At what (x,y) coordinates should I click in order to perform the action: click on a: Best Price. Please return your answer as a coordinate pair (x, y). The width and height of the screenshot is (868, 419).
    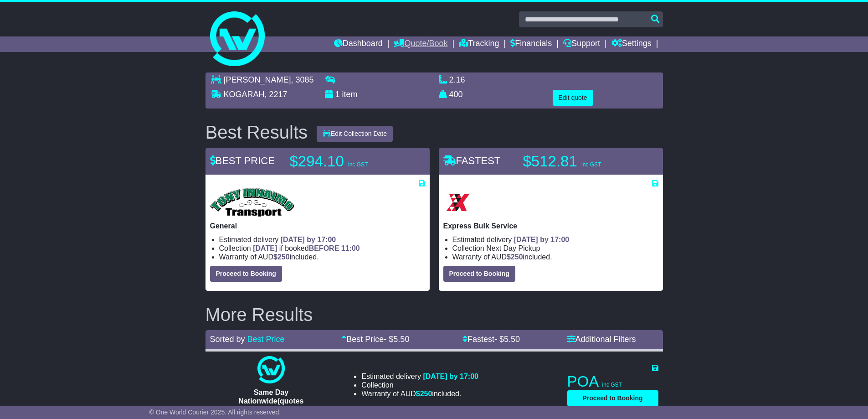
    Looking at the image, I should click on (266, 339).